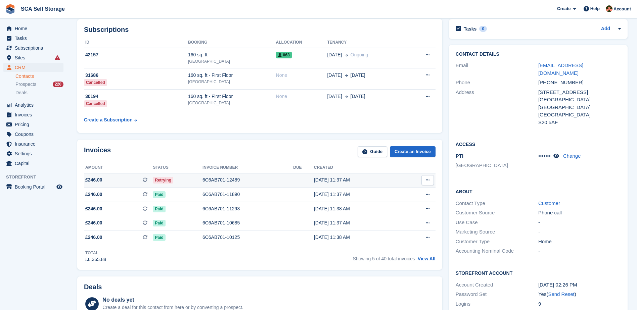 The height and width of the screenshot is (310, 637). What do you see at coordinates (35, 144) in the screenshot?
I see `span: Insurance` at bounding box center [35, 144].